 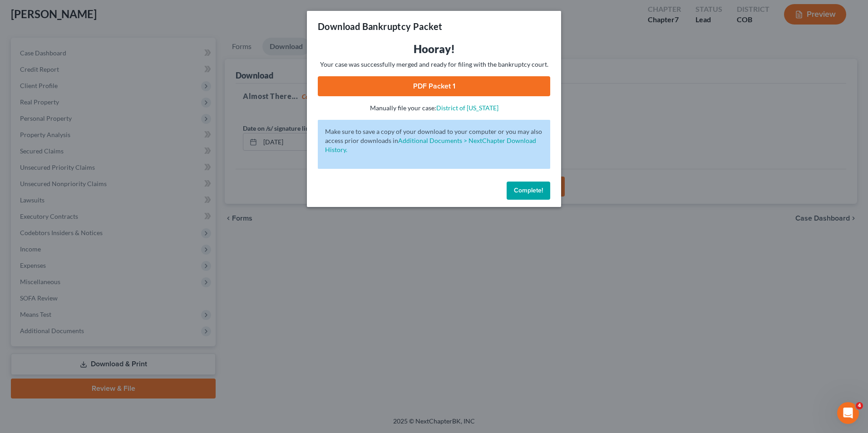 What do you see at coordinates (430, 145) in the screenshot?
I see `a: Additional Documents > NextChapter Download History.` at bounding box center [430, 145].